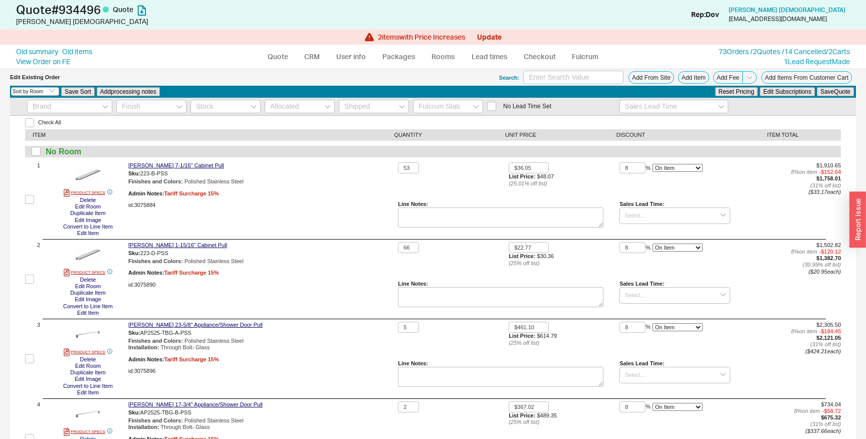 This screenshot has width=866, height=439. What do you see at coordinates (166, 333) in the screenshot?
I see `span: AP2525-TBG-A-PSS` at bounding box center [166, 333].